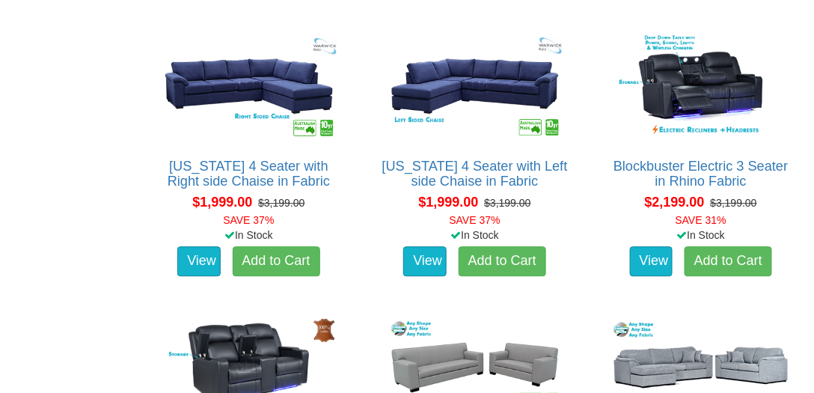 Image resolution: width=814 pixels, height=393 pixels. What do you see at coordinates (701, 173) in the screenshot?
I see `a: Blockbuster Electric 3 Seater in Rhino Fabric` at bounding box center [701, 173].